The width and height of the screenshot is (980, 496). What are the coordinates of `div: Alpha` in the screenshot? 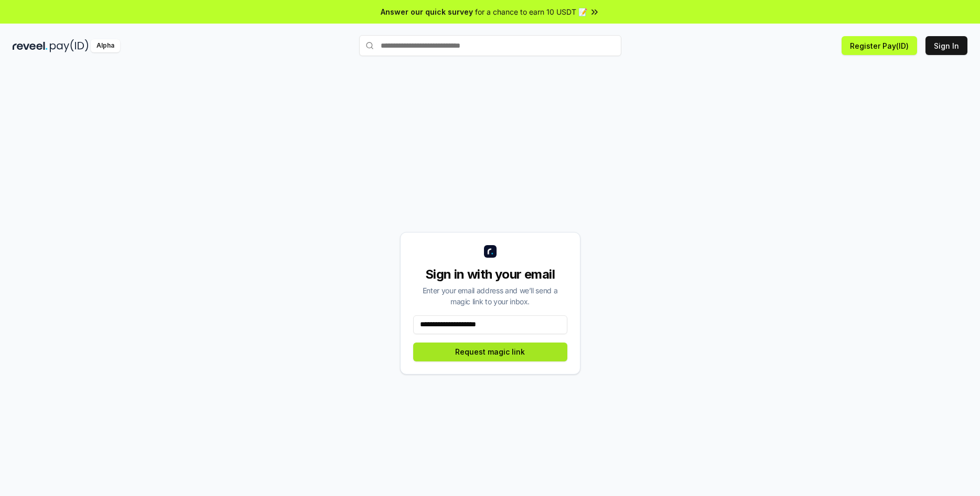 It's located at (105, 46).